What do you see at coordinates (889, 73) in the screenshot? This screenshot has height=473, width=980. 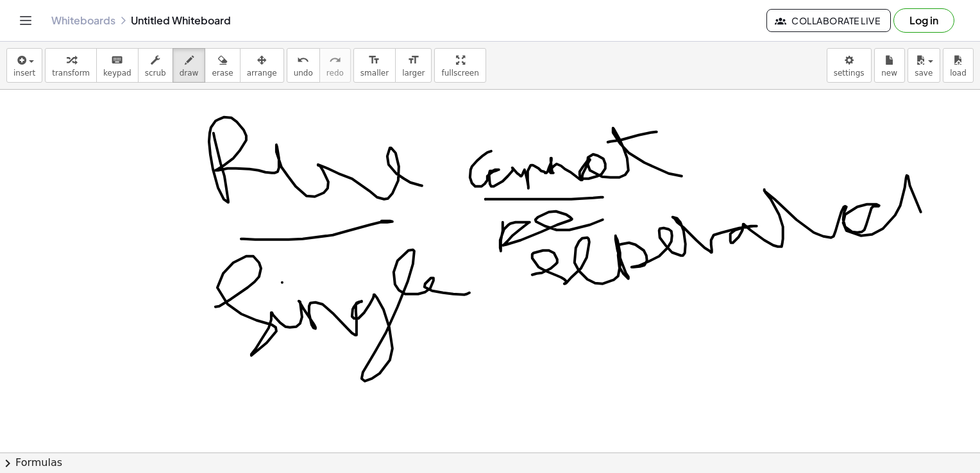 I see `span: new` at bounding box center [889, 73].